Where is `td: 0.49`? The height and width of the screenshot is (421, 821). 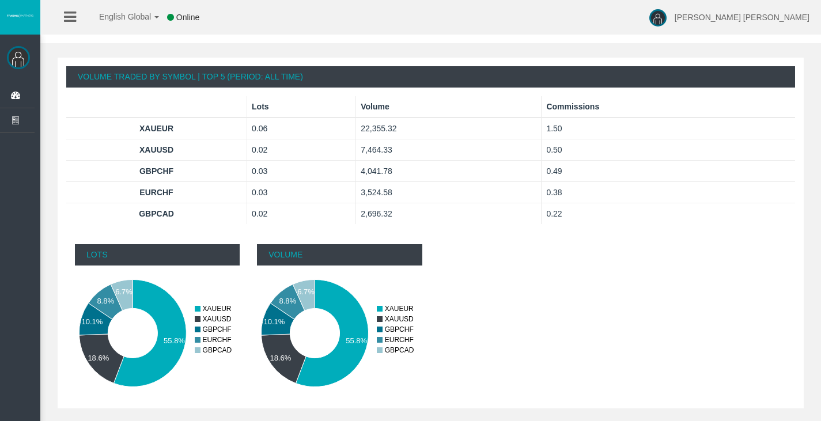 td: 0.49 is located at coordinates (668, 171).